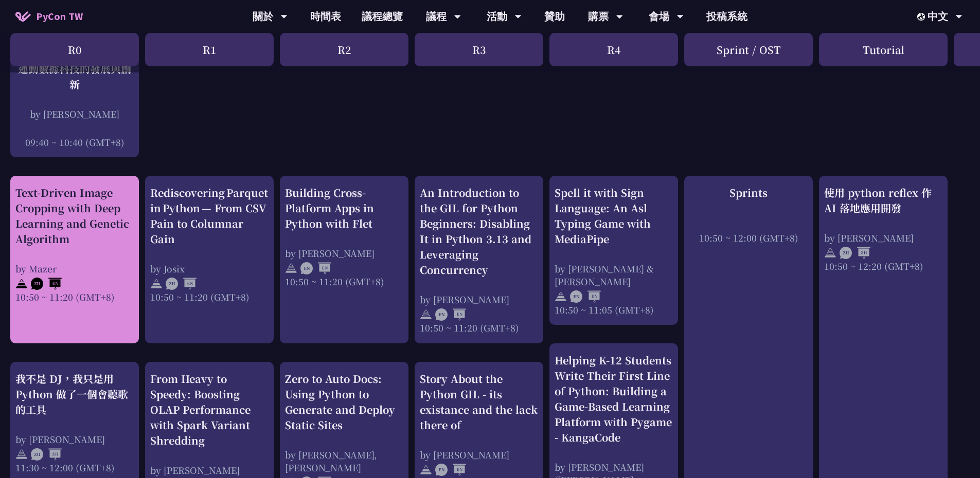  I want to click on div: 我不是 DJ，我只是用 Python 做了一個會聽歌的工具, so click(75, 395).